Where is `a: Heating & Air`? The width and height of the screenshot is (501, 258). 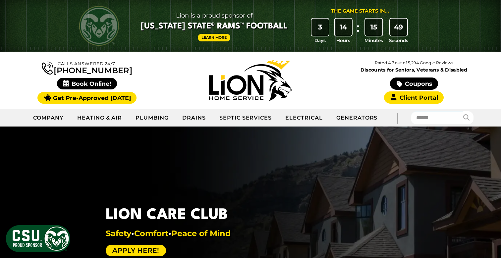
a: Heating & Air is located at coordinates (100, 118).